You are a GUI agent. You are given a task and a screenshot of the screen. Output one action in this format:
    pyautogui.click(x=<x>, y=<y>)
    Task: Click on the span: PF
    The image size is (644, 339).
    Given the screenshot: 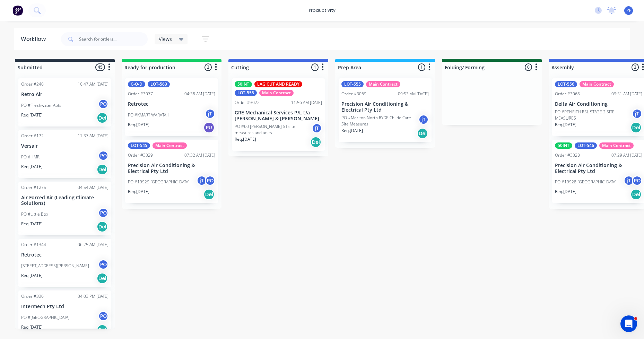 What is the action you would take?
    pyautogui.click(x=628, y=11)
    